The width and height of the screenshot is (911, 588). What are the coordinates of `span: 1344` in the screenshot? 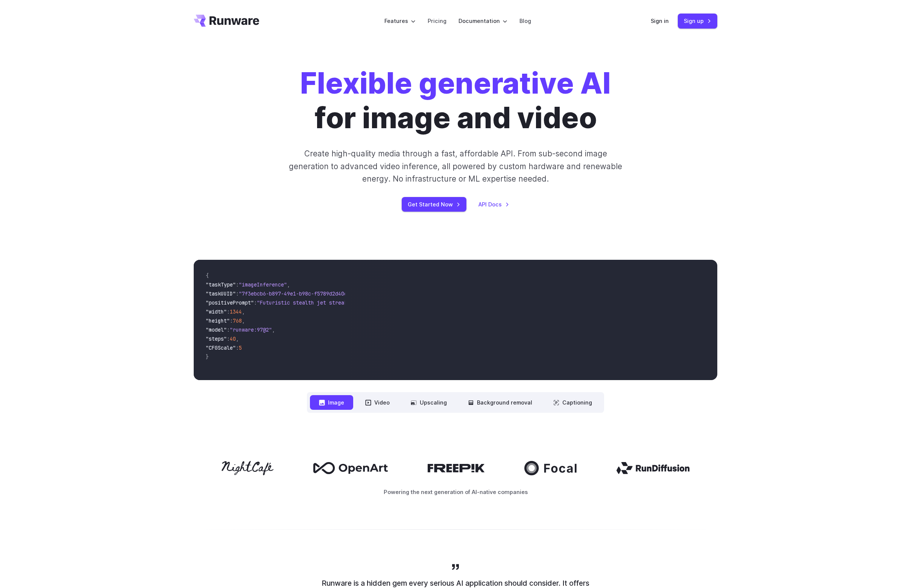 It's located at (236, 312).